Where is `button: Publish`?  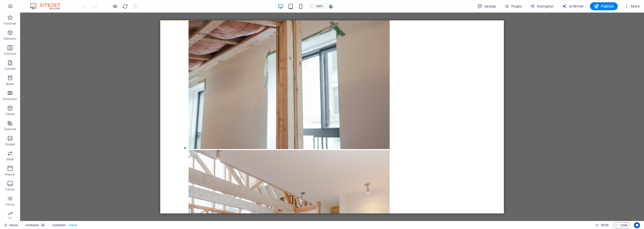
button: Publish is located at coordinates (604, 6).